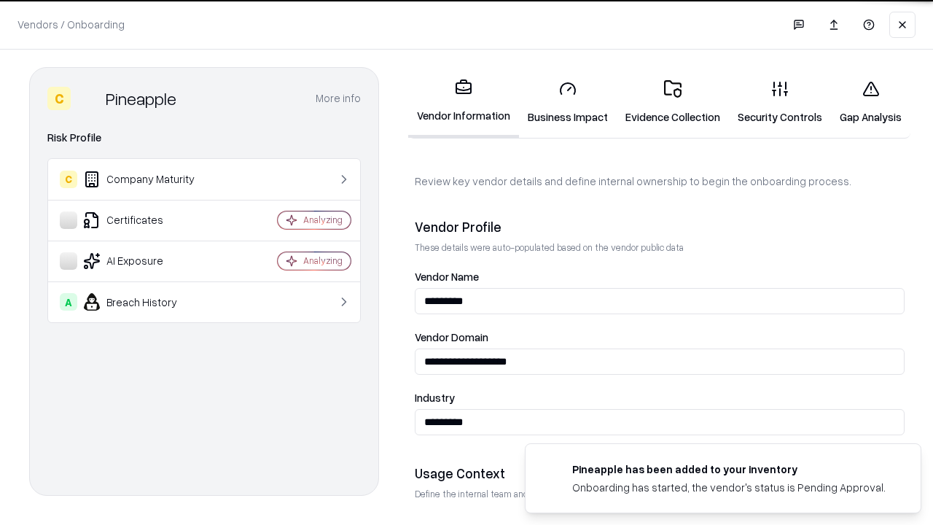 The image size is (933, 525). I want to click on a: Evidence Collection, so click(673, 102).